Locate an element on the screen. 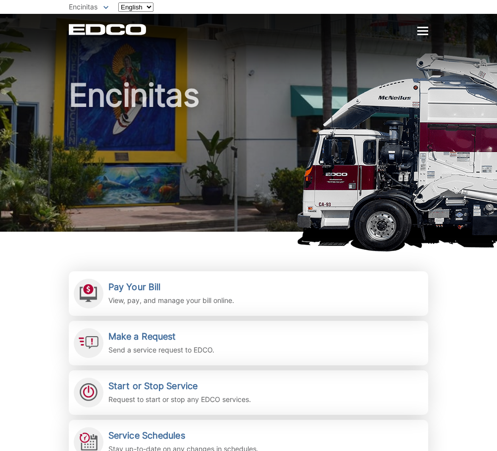  select: Select a language is located at coordinates (136, 7).